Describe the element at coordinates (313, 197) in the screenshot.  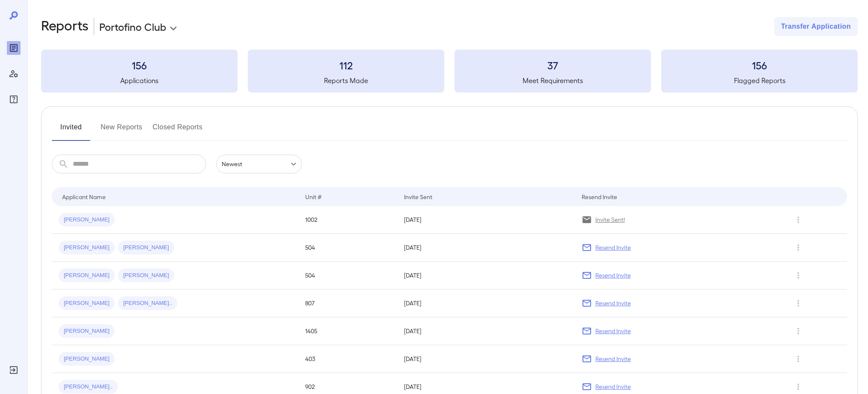
I see `div: Unit #` at that location.